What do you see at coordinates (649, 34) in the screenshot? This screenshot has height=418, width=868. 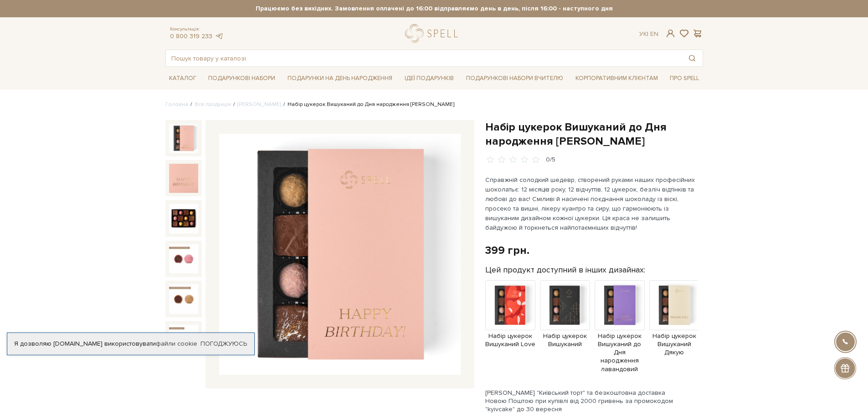 I see `div: Ук` at bounding box center [649, 34].